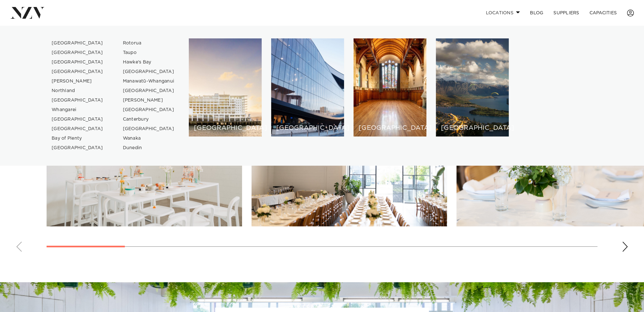  What do you see at coordinates (77, 91) in the screenshot?
I see `a: Northland` at bounding box center [77, 91].